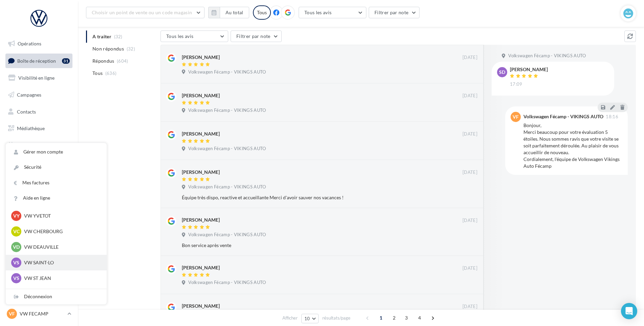 The height and width of the screenshot is (326, 644). Describe the element at coordinates (39, 78) in the screenshot. I see `a: Visibilité en ligne` at that location.